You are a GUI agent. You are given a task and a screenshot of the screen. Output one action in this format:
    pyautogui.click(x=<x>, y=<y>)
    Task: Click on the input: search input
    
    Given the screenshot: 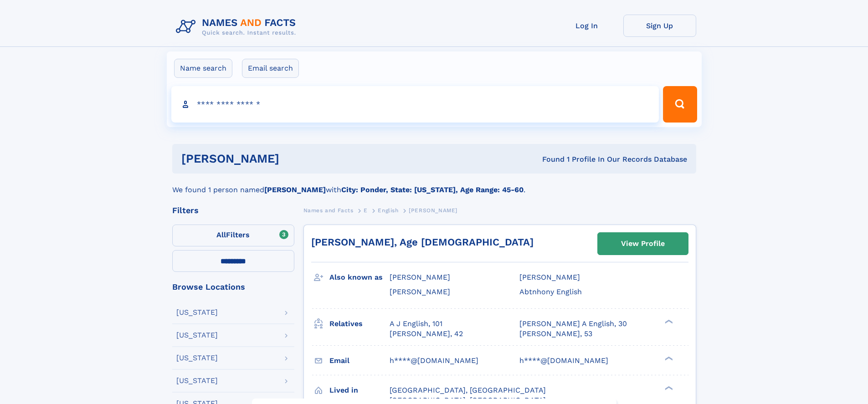 What is the action you would take?
    pyautogui.click(x=415, y=104)
    